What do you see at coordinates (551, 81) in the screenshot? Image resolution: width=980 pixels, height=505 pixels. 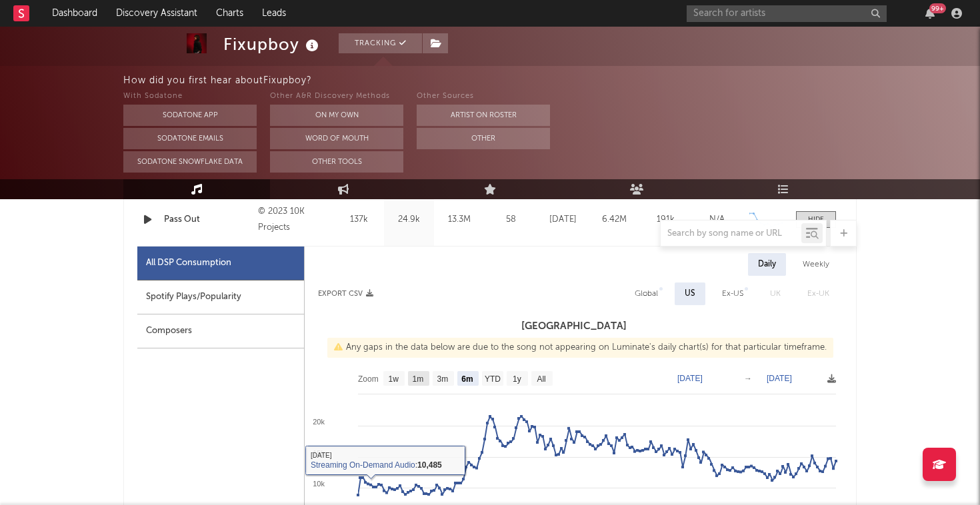 I see `div: How did you first hear about Fixupboy ?` at bounding box center [551, 81].